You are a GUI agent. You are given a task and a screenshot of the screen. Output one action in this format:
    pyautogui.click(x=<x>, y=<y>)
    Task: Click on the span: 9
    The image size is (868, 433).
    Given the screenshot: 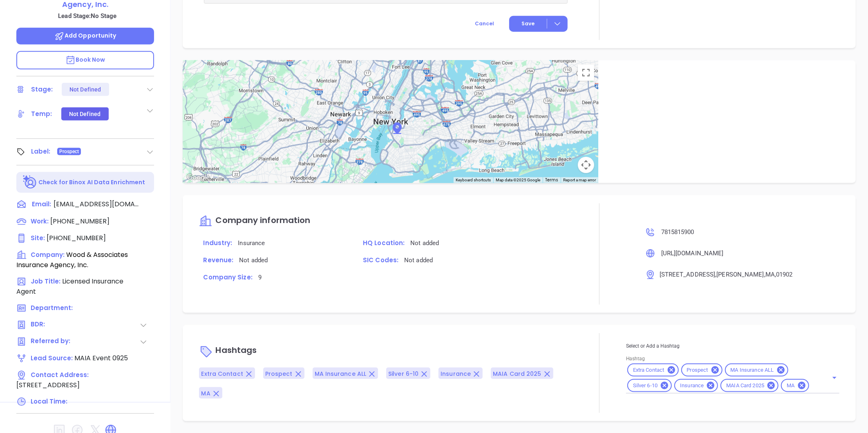 What is the action you would take?
    pyautogui.click(x=260, y=277)
    